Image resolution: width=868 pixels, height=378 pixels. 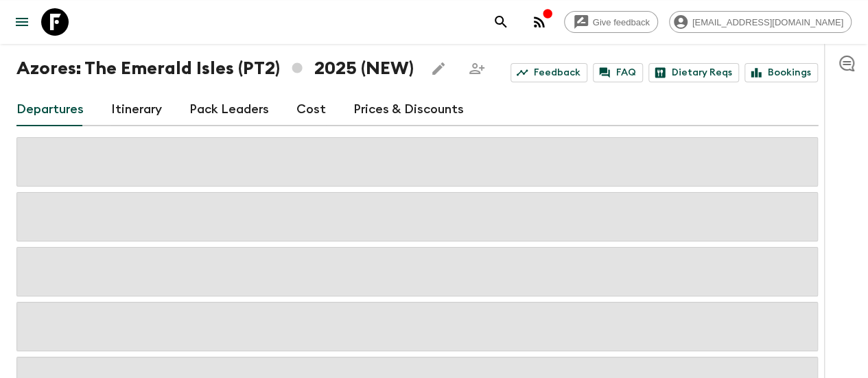 I want to click on button: Edit this itinerary, so click(x=438, y=69).